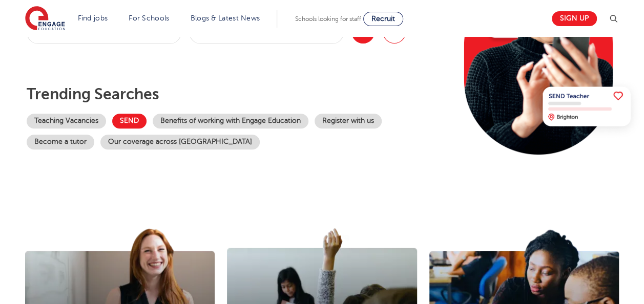  What do you see at coordinates (233, 94) in the screenshot?
I see `p: Trending searches` at bounding box center [233, 94].